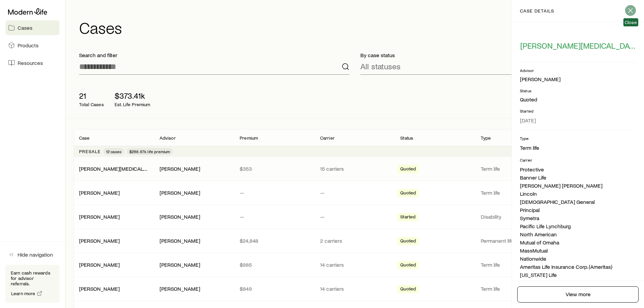 Image resolution: width=644 pixels, height=308 pixels. Describe the element at coordinates (537, 11) in the screenshot. I see `p: case details` at that location.